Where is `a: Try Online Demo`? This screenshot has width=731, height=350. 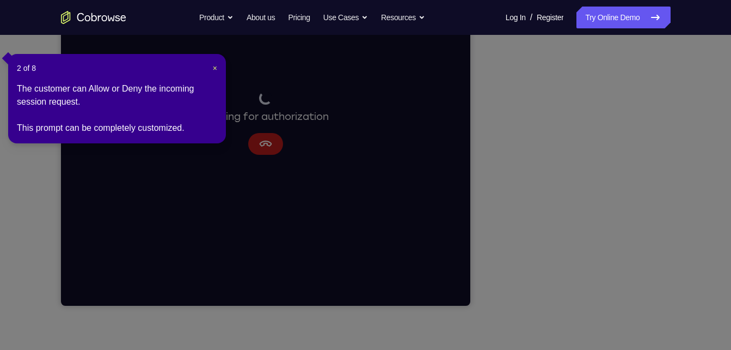 a: Try Online Demo is located at coordinates (623, 17).